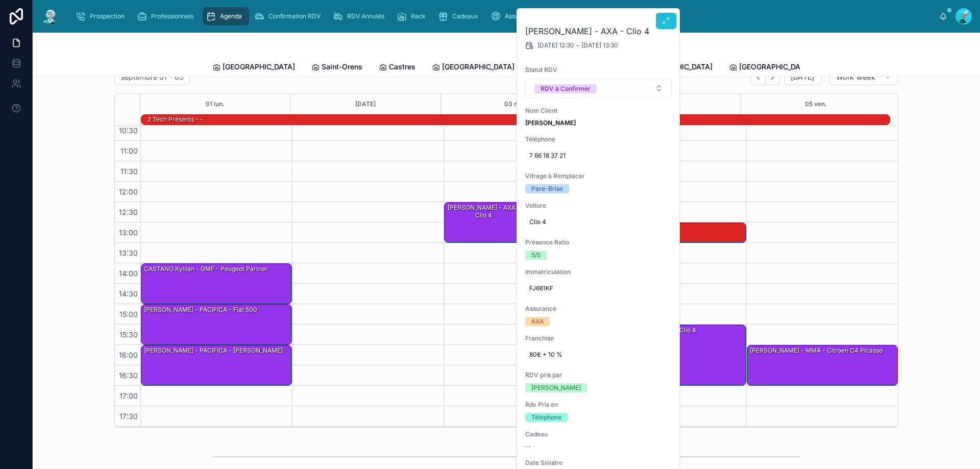 Image resolution: width=980 pixels, height=469 pixels. I want to click on span: Rack, so click(418, 16).